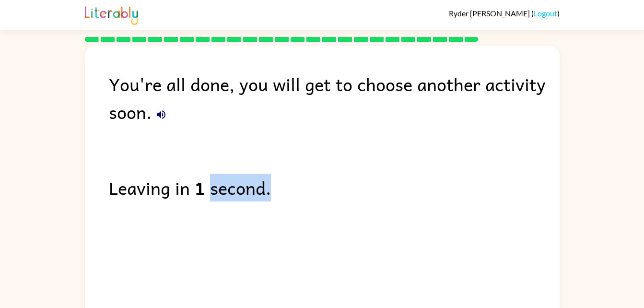 Image resolution: width=644 pixels, height=308 pixels. Describe the element at coordinates (334, 187) in the screenshot. I see `div: Leaving in second.` at that location.